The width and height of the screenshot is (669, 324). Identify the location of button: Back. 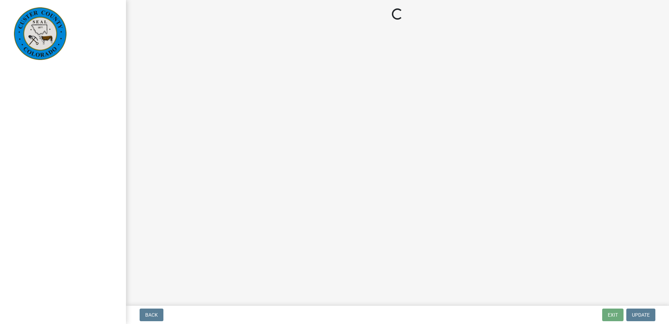
(152, 314).